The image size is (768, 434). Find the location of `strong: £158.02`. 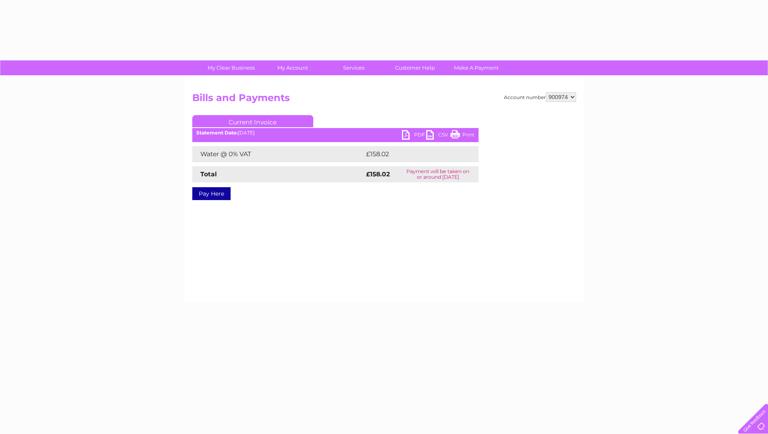

strong: £158.02 is located at coordinates (378, 174).